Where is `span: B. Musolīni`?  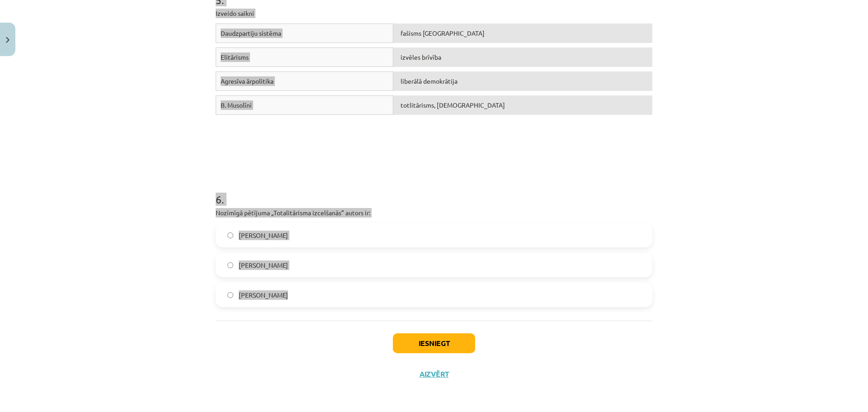 span: B. Musolīni is located at coordinates (236, 105).